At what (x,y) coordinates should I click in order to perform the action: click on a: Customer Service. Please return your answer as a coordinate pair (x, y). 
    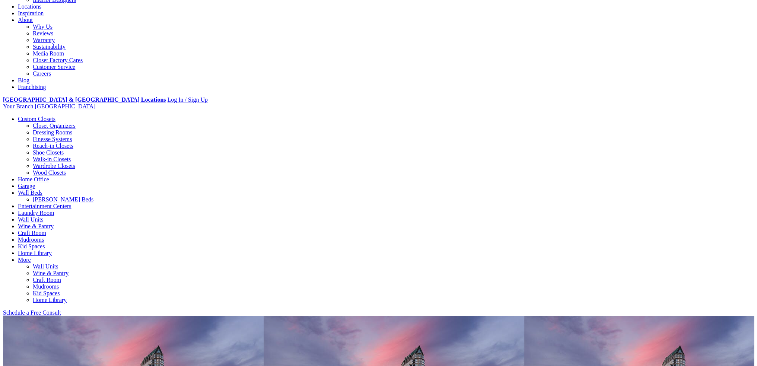
    Looking at the image, I should click on (54, 67).